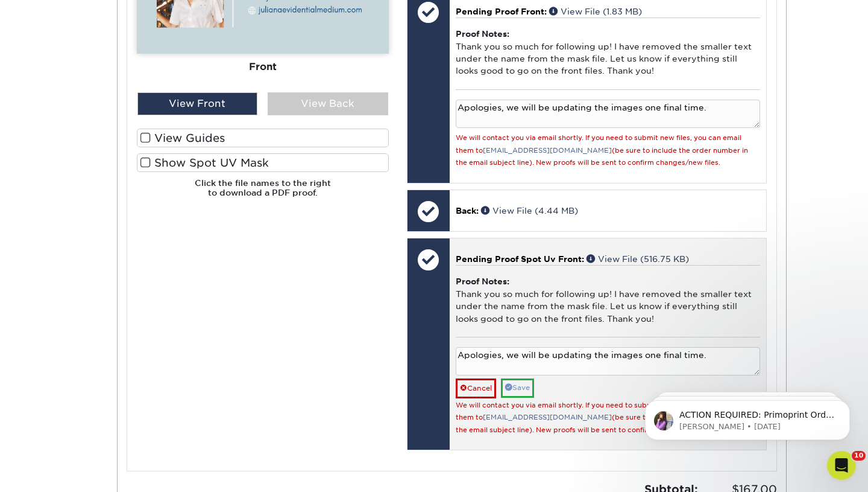  I want to click on h6: Click the file names to the right to download a PDF proof., so click(262, 192).